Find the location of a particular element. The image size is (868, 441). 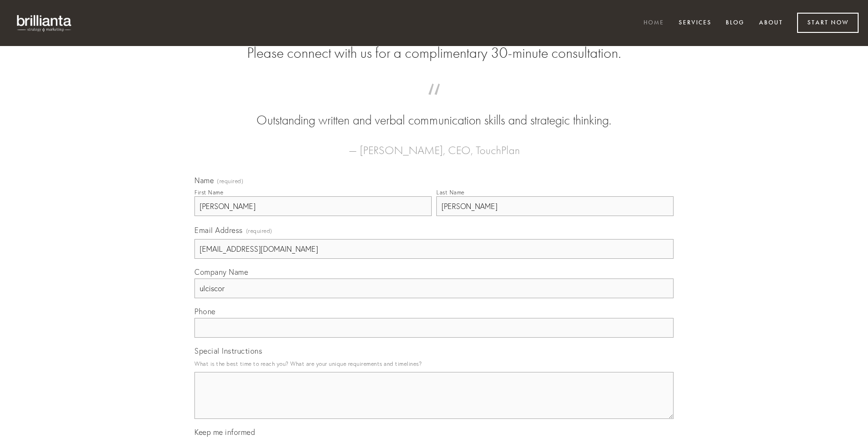

span: Special Instructions is located at coordinates (228, 351).